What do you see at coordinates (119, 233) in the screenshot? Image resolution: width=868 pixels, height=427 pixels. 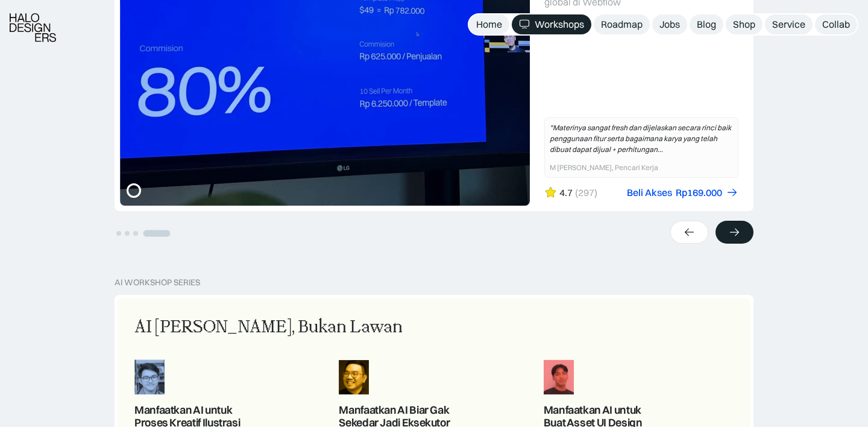 I see `button: Go to slide 1` at bounding box center [119, 233].